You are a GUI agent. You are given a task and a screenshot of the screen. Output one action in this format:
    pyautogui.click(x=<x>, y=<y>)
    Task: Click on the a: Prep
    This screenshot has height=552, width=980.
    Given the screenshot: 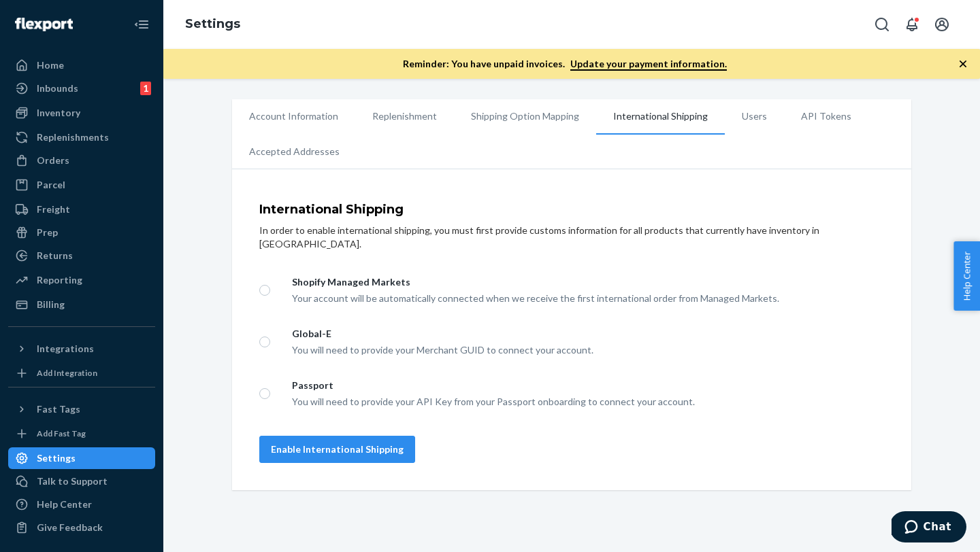 What is the action you would take?
    pyautogui.click(x=81, y=233)
    